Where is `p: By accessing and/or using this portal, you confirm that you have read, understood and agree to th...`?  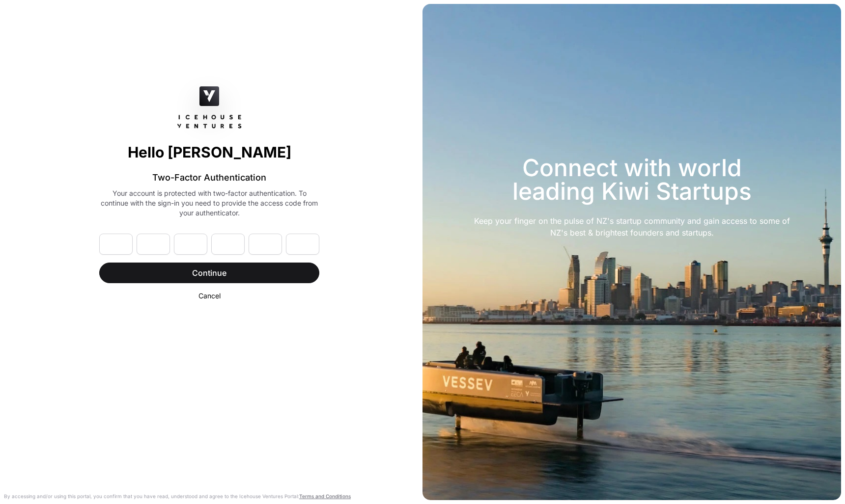 p: By accessing and/or using this portal, you confirm that you have read, understood and agree to th... is located at coordinates (177, 496).